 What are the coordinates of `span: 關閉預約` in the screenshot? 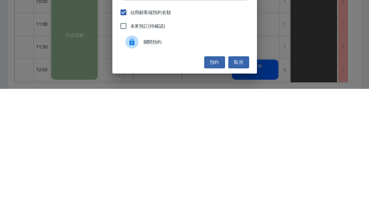 It's located at (194, 172).